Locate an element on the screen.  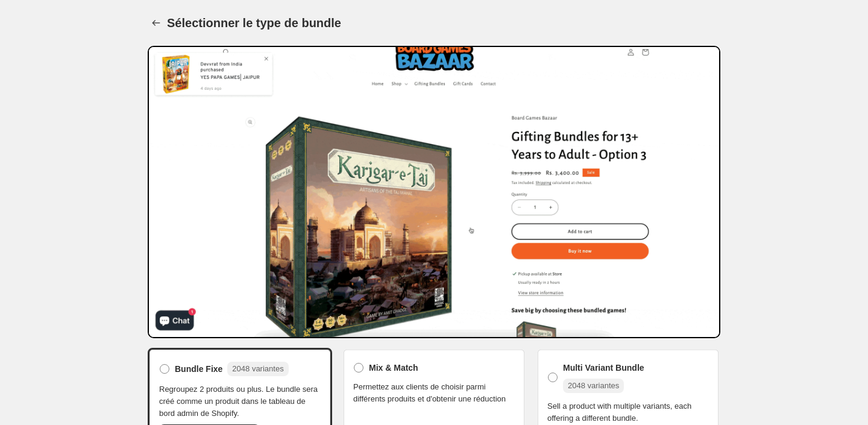
img: Bundle Preview is located at coordinates (434, 192).